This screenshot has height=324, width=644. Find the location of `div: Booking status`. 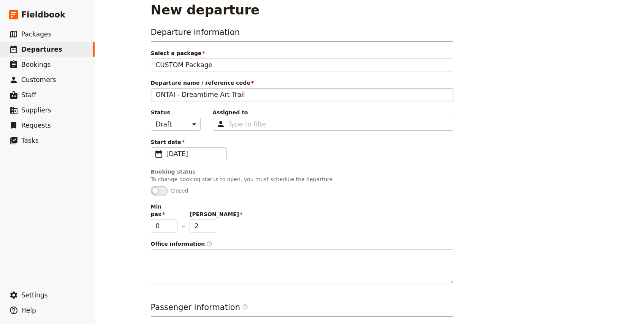

div: Booking status is located at coordinates (302, 172).